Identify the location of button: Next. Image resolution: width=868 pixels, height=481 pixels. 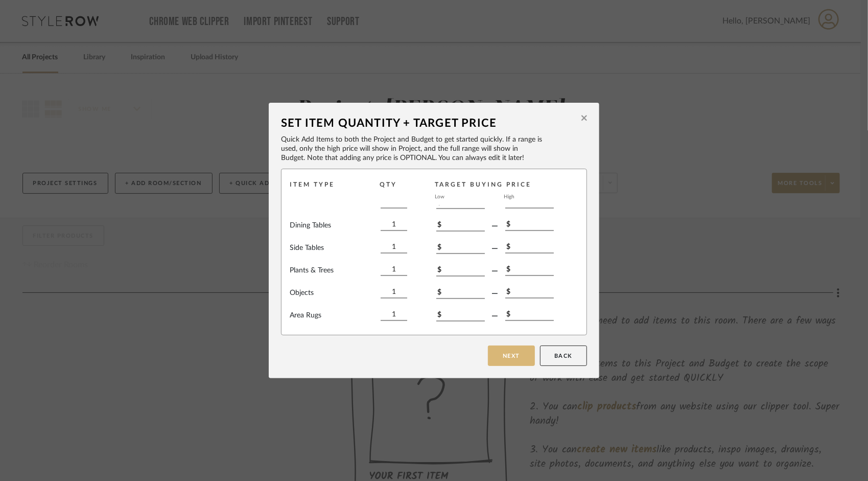
(512, 356).